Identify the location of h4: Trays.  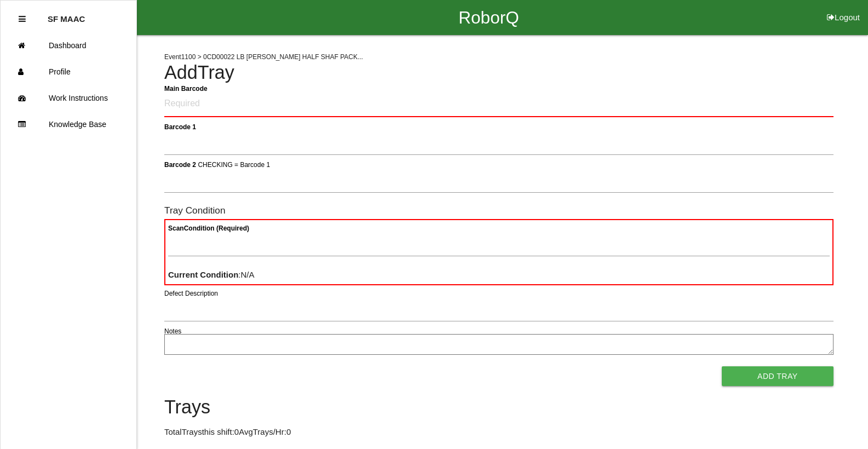
(499, 407).